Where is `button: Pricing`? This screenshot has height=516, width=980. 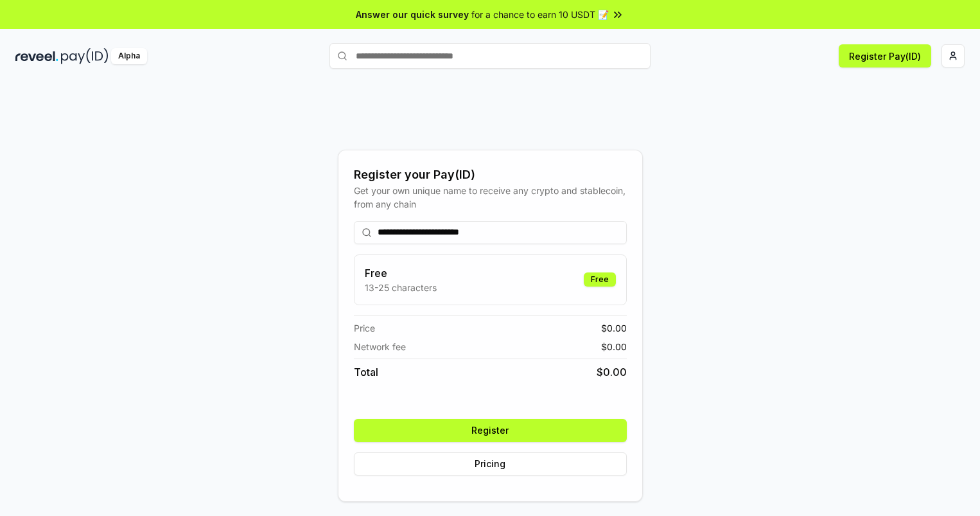 button: Pricing is located at coordinates (490, 464).